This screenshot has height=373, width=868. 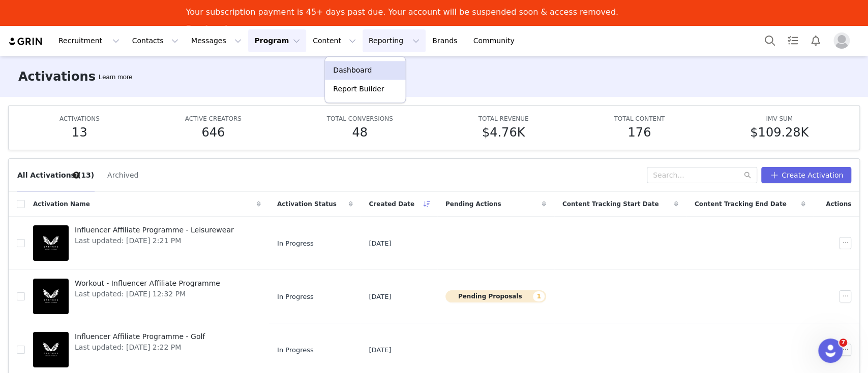 I want to click on span: TOTAL REVENUE, so click(x=504, y=119).